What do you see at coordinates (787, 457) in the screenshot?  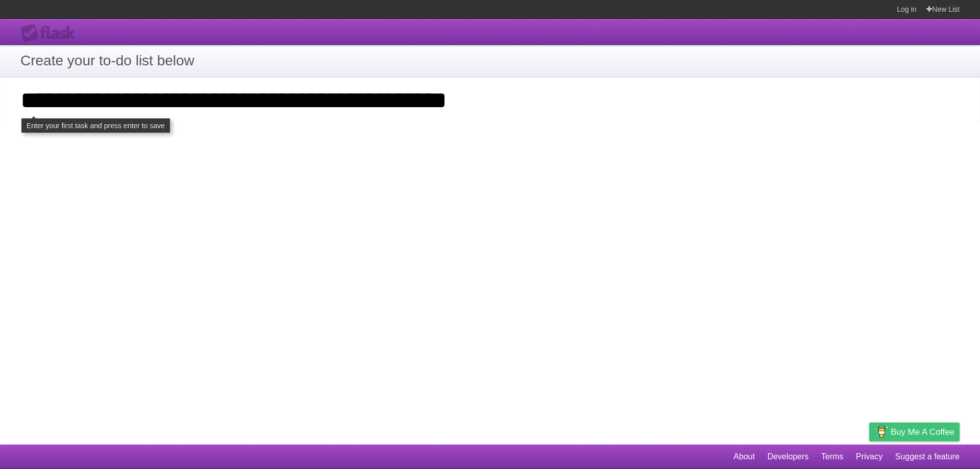 I see `a: Developers` at bounding box center [787, 457].